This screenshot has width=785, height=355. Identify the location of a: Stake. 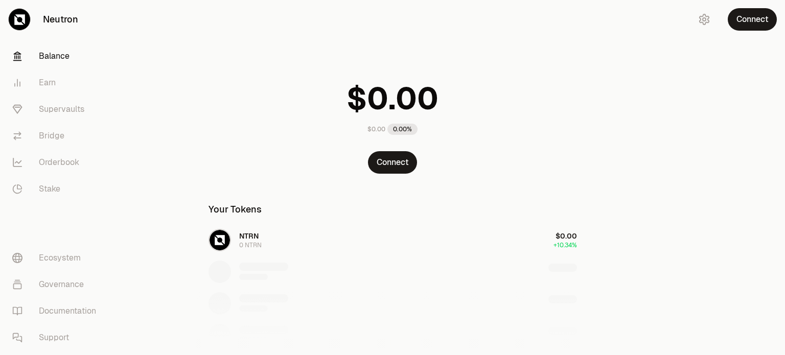
(57, 189).